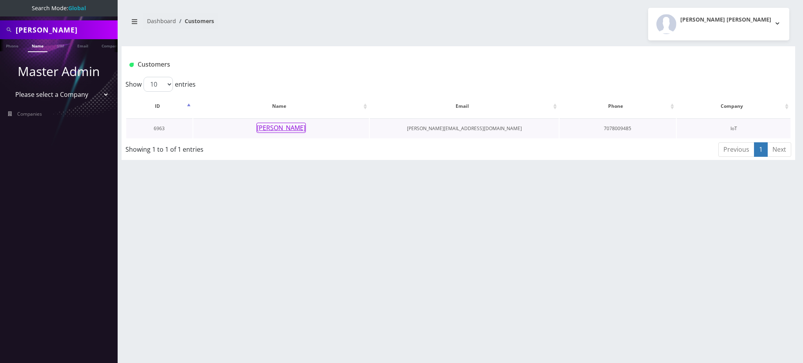  Describe the element at coordinates (59, 8) in the screenshot. I see `span: Search Mode:` at that location.